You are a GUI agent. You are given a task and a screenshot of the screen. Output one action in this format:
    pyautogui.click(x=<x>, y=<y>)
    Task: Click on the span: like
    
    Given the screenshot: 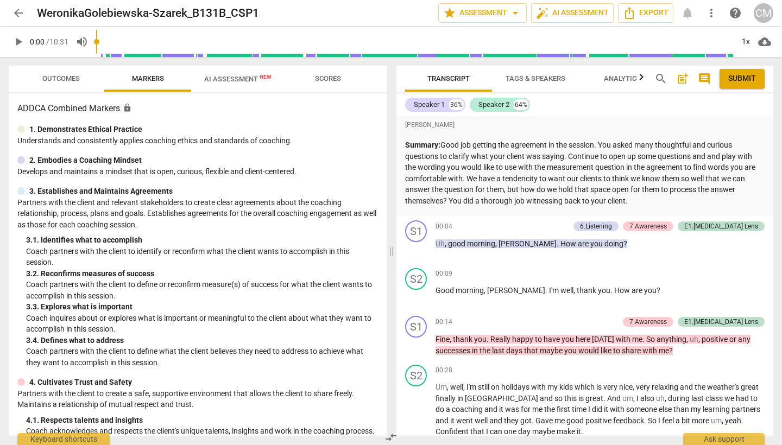 What is the action you would take?
    pyautogui.click(x=606, y=351)
    